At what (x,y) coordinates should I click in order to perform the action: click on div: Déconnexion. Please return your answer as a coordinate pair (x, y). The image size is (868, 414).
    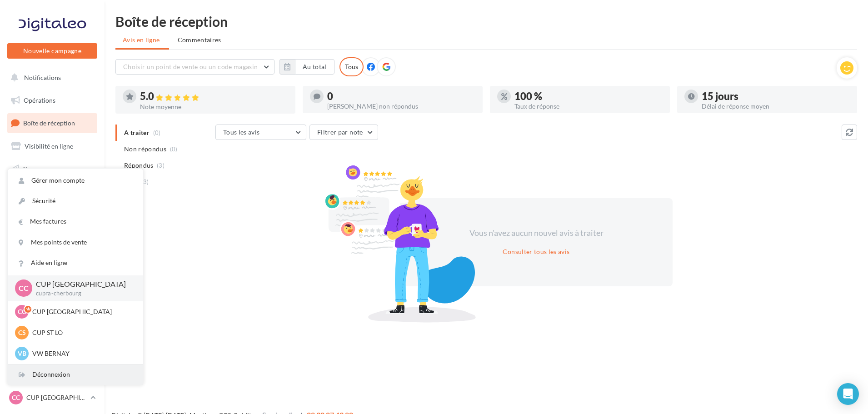
    Looking at the image, I should click on (75, 374).